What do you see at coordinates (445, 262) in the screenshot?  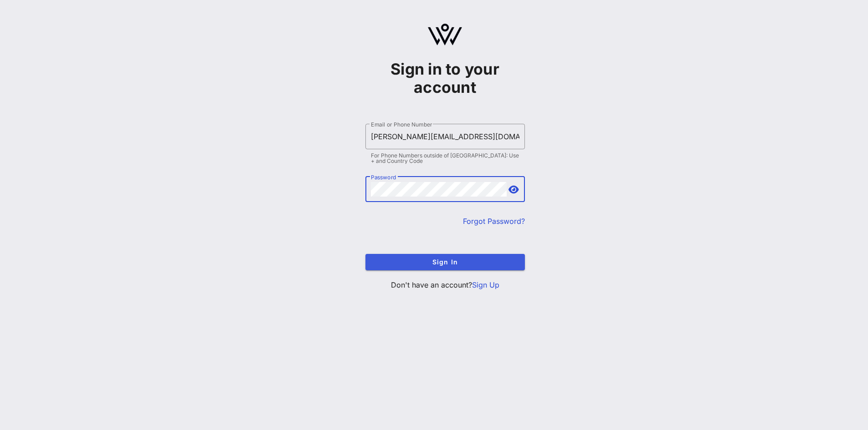 I see `button: Sign In` at bounding box center [445, 262].